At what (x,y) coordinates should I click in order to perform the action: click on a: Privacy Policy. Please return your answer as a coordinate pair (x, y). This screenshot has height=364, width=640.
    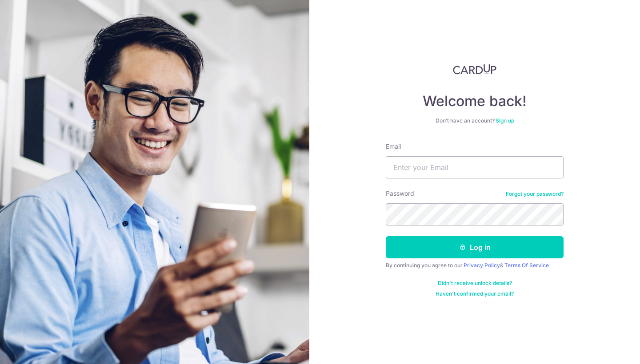
    Looking at the image, I should click on (482, 265).